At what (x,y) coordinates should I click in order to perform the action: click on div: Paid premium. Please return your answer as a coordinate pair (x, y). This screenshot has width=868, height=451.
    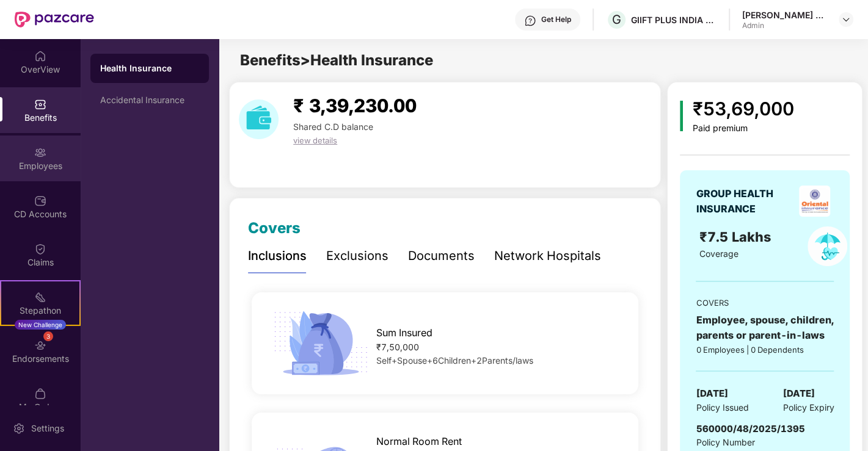
    Looking at the image, I should click on (743, 128).